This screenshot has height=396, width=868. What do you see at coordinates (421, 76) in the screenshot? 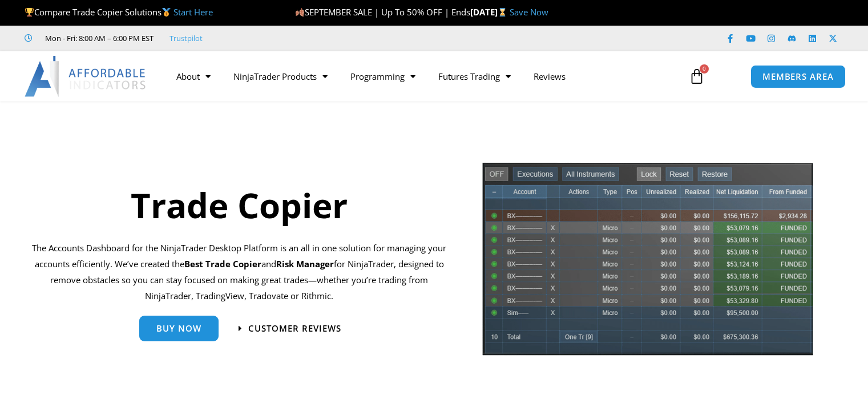
I see `nav: Menu` at bounding box center [421, 76].